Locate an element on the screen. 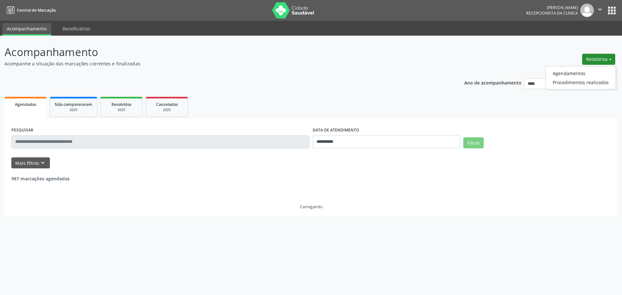 The width and height of the screenshot is (622, 295). strong: 987 marcações agendadas is located at coordinates (40, 179).